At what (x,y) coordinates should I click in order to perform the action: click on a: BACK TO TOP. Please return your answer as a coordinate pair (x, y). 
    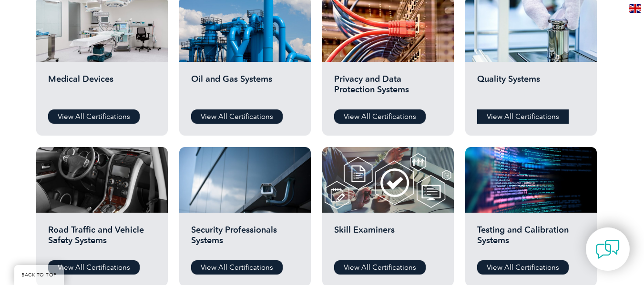
    Looking at the image, I should click on (39, 275).